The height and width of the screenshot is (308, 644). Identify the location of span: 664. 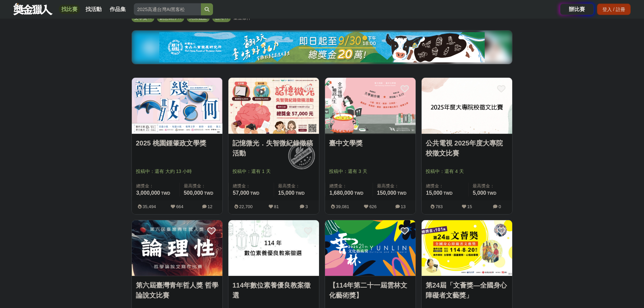
(180, 207).